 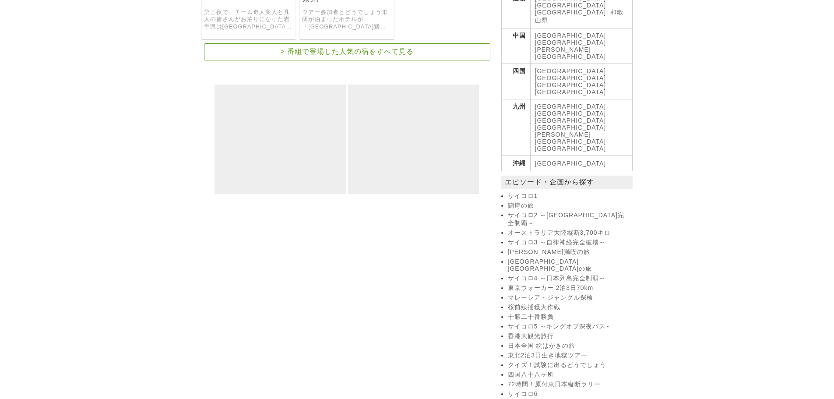 I want to click on a: サイコロ4 ～日本列島完全制覇～, so click(x=569, y=278).